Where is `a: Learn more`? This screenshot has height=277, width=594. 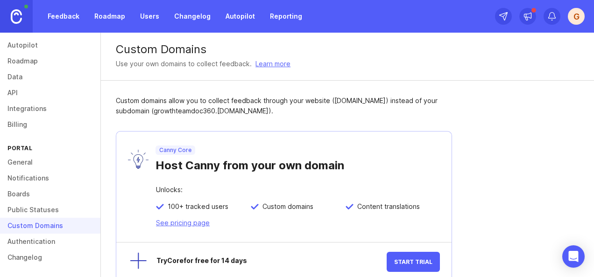
a: Learn more is located at coordinates (273, 64).